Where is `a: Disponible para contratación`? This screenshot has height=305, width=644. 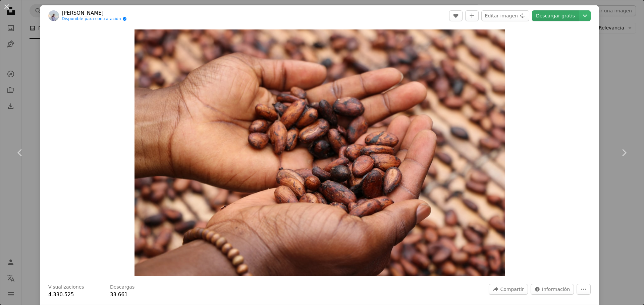 a: Disponible para contratación is located at coordinates (94, 19).